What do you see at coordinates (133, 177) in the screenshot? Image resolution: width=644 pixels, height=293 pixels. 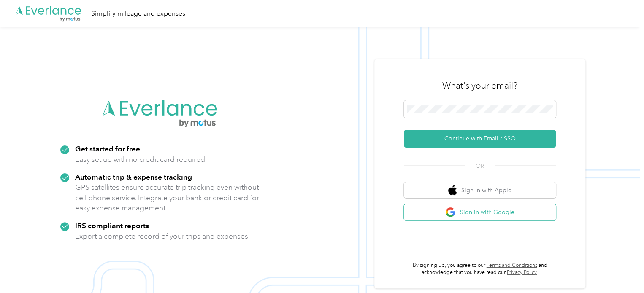 I see `strong: Automatic trip & expense tracking` at bounding box center [133, 177].